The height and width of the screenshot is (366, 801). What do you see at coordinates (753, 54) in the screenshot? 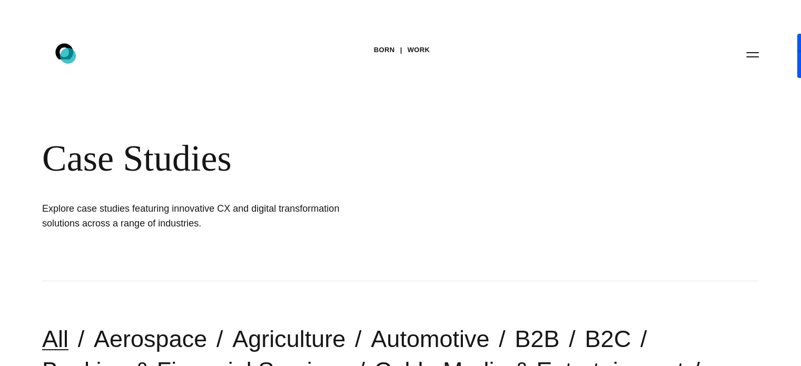
I see `button: Open` at bounding box center [753, 54].